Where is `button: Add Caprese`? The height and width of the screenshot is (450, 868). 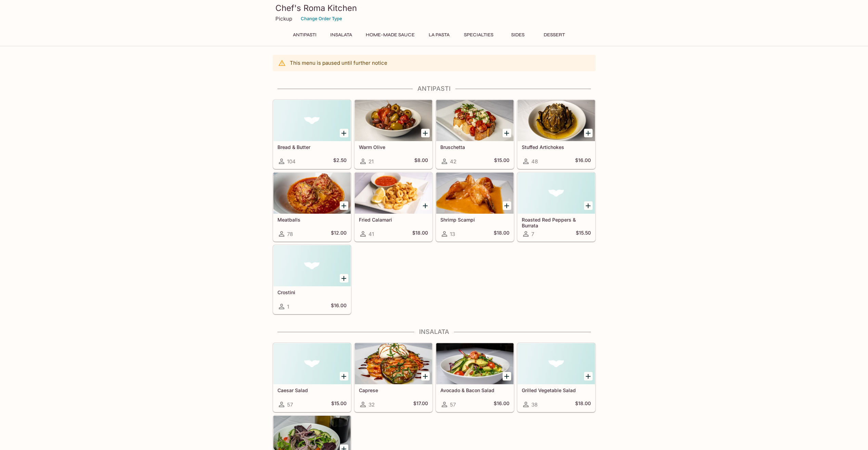
button: Add Caprese is located at coordinates (426, 376).